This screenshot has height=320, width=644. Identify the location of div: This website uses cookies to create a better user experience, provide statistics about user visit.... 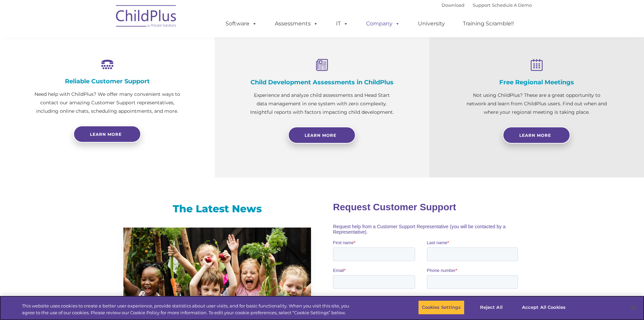
(188, 309).